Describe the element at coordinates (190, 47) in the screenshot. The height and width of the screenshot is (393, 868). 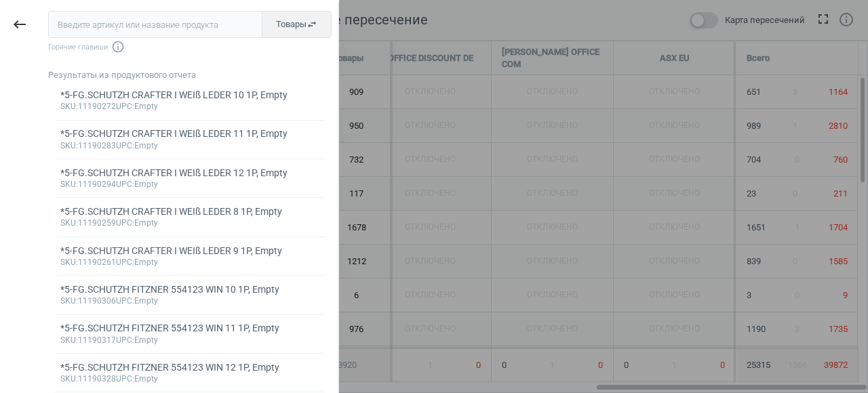
I see `span: Горячие главиши` at that location.